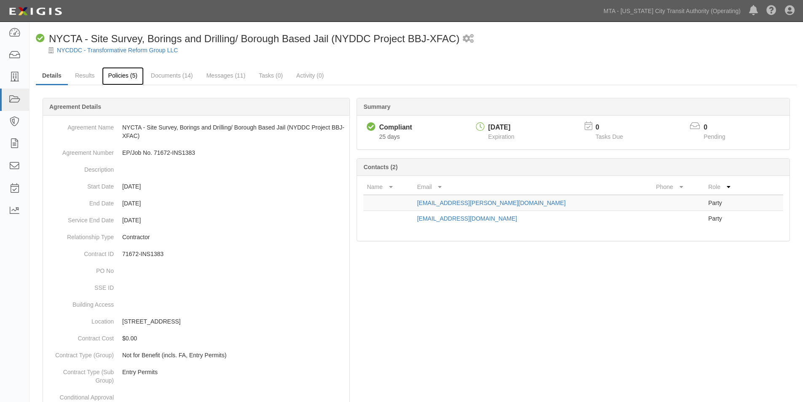 Image resolution: width=803 pixels, height=402 pixels. I want to click on i: 1 scheduled workflow, so click(469, 39).